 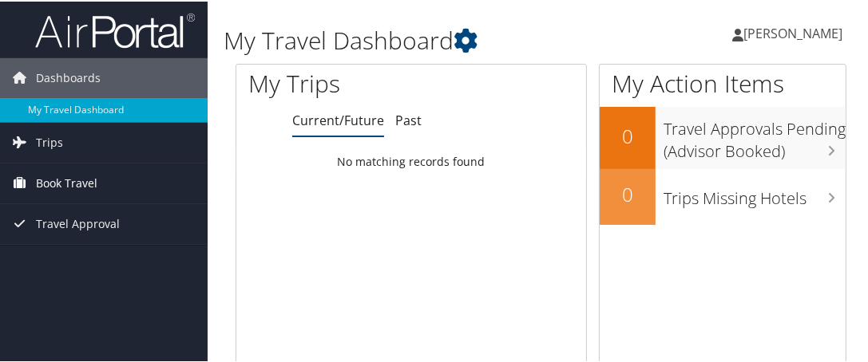 I want to click on h1: My Action Items, so click(x=723, y=83).